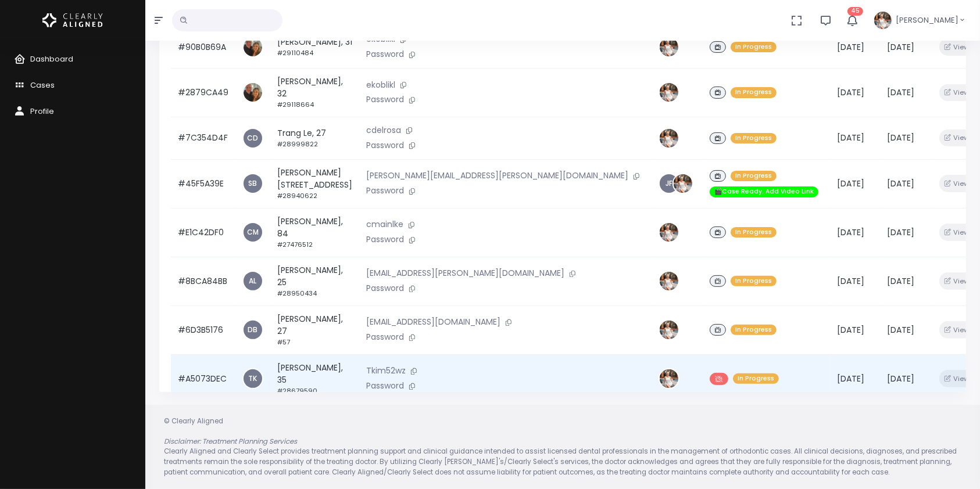  What do you see at coordinates (315, 137) in the screenshot?
I see `td: Trang Le, 27` at bounding box center [315, 137].